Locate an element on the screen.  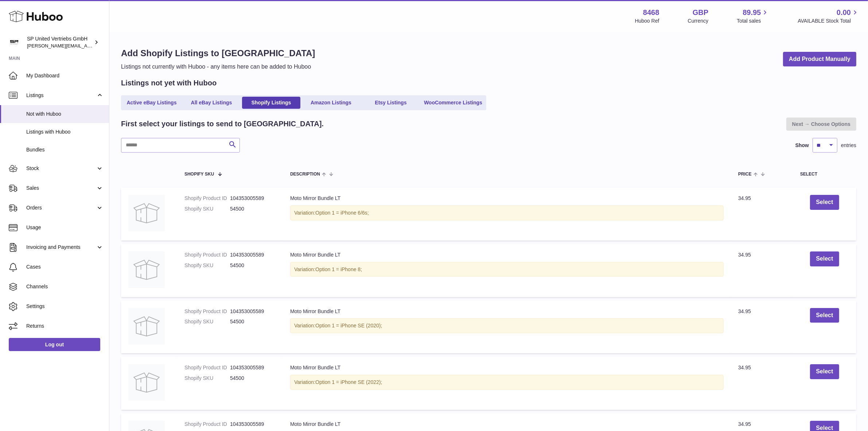
span: entries is located at coordinates (849, 145).